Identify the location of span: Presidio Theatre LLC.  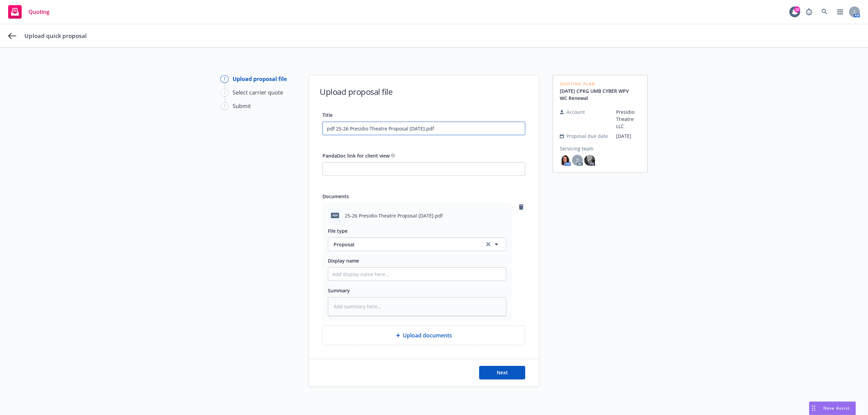
(629, 119).